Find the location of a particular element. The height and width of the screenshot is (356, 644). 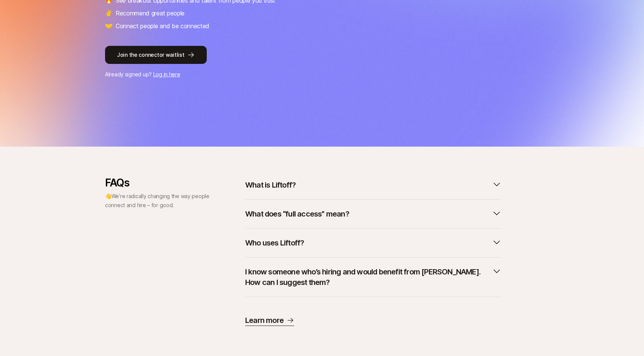

span: We’re radically changing the way people connect and hire – for good. is located at coordinates (157, 201).